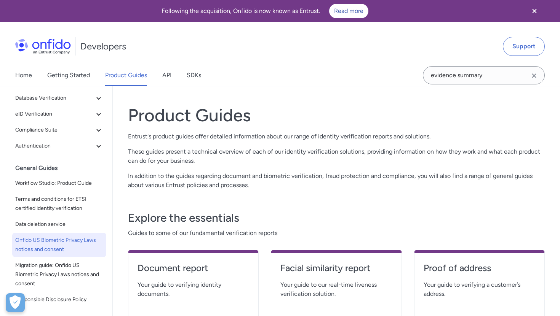  I want to click on a: SDKs, so click(194, 75).